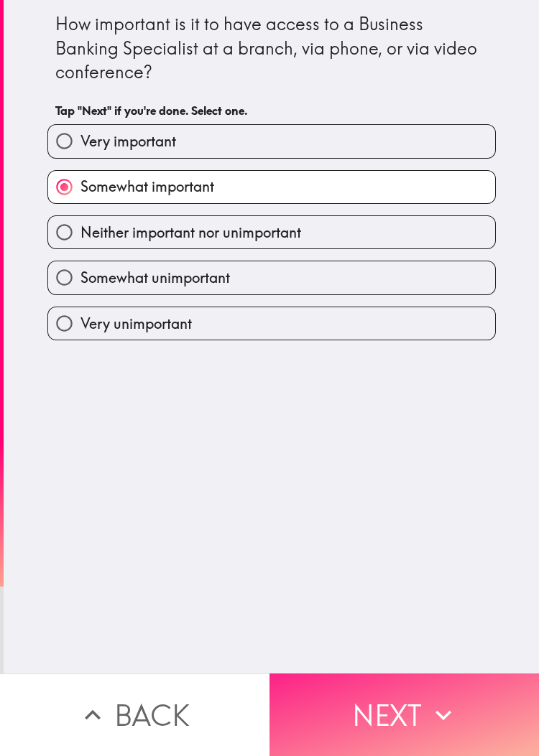  What do you see at coordinates (128, 142) in the screenshot?
I see `span: Very important` at bounding box center [128, 142].